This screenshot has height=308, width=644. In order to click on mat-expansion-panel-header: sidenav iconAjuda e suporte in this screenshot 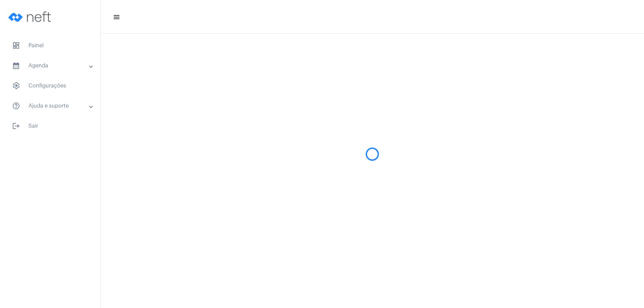, I will do `click(52, 106)`.